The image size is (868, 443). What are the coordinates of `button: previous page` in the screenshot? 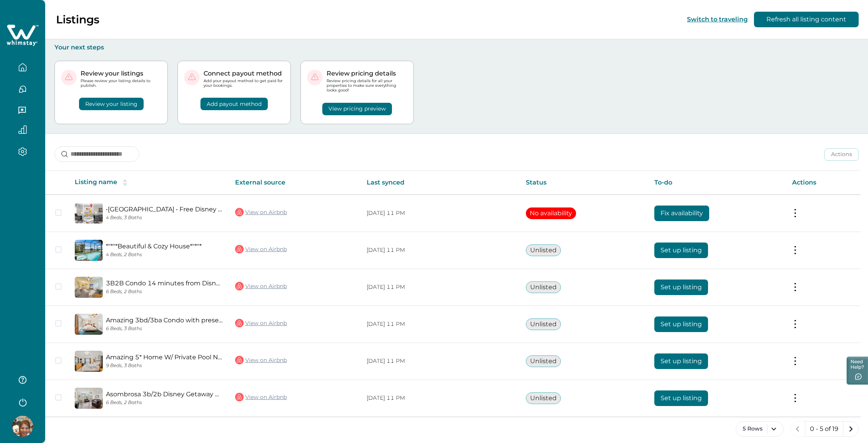 It's located at (798, 429).